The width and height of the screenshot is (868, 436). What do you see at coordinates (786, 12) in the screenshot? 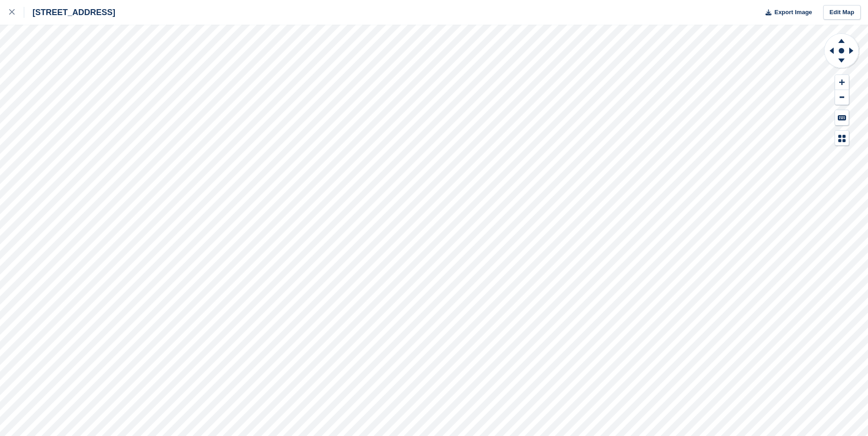
I see `button: Export Image` at bounding box center [786, 12].